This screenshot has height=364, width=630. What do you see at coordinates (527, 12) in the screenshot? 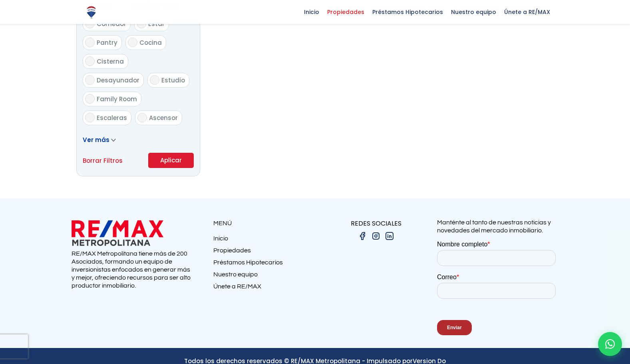
I see `span: Únete a RE/MAX` at bounding box center [527, 12].